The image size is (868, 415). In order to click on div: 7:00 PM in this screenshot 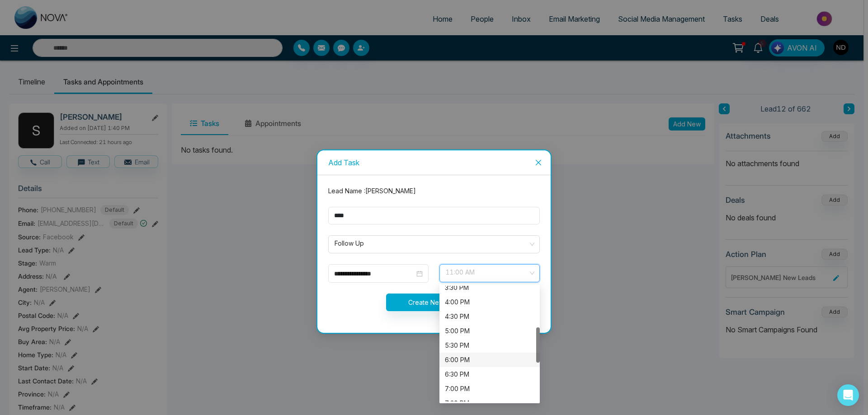, I will do `click(490, 389)`.